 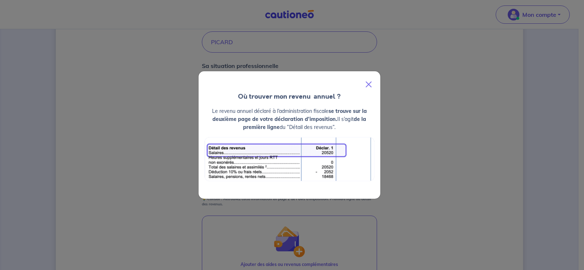 What do you see at coordinates (289, 115) in the screenshot?
I see `strong: se trouve sur la deuxième page de votre déclaration d’imposition.` at bounding box center [289, 115].